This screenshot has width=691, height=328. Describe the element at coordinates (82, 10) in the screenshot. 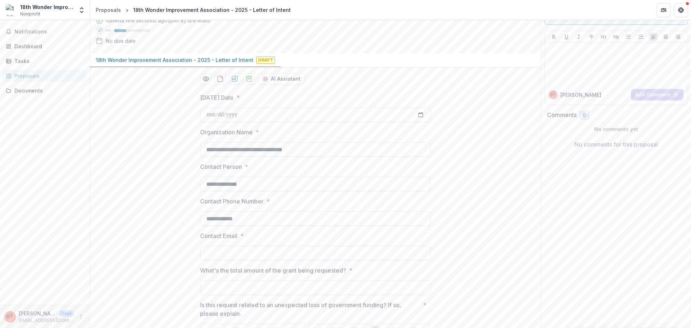

I see `button: Open entity switcher` at that location.